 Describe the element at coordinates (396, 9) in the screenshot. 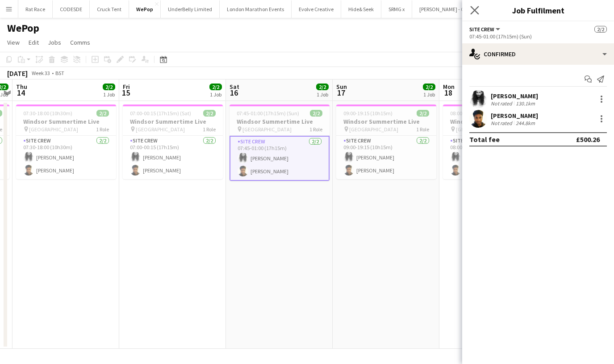

I see `button: SRMG x` at that location.